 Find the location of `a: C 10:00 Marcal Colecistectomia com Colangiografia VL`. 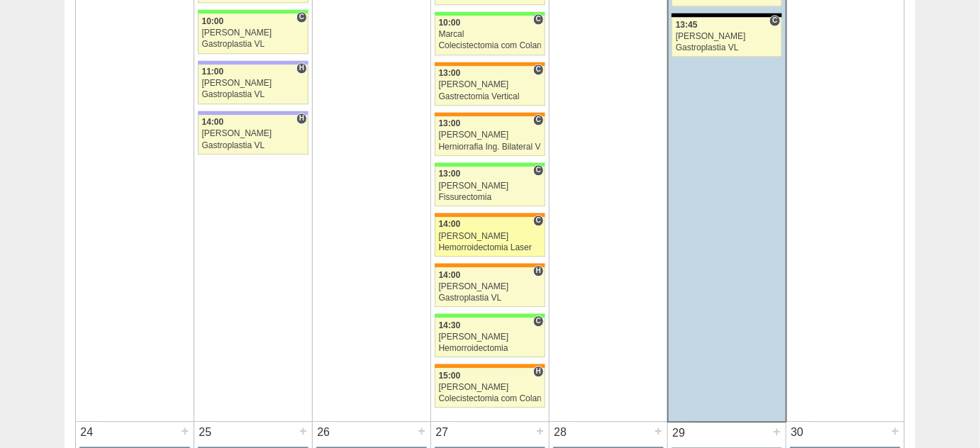

a: C 10:00 Marcal Colecistectomia com Colangiografia VL is located at coordinates (490, 36).